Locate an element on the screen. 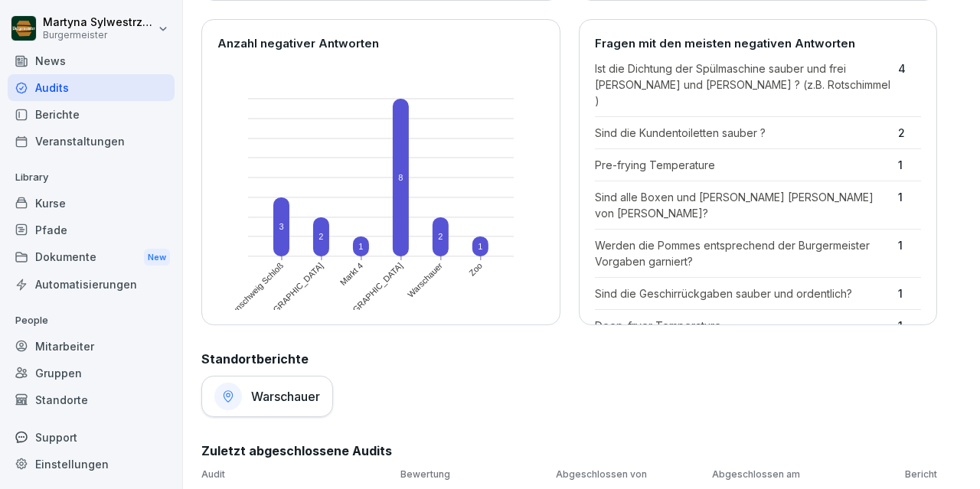  p: Sind die Kundentoiletten sauber ? is located at coordinates (743, 133).